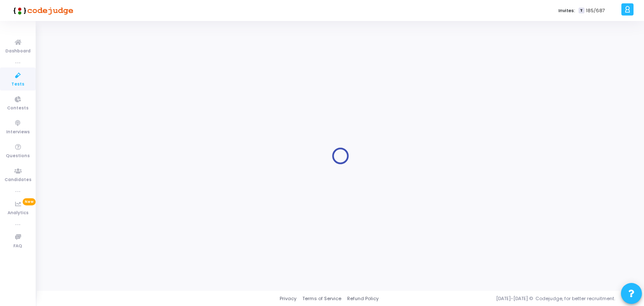  What do you see at coordinates (18, 213) in the screenshot?
I see `span: Analytics` at bounding box center [18, 213].